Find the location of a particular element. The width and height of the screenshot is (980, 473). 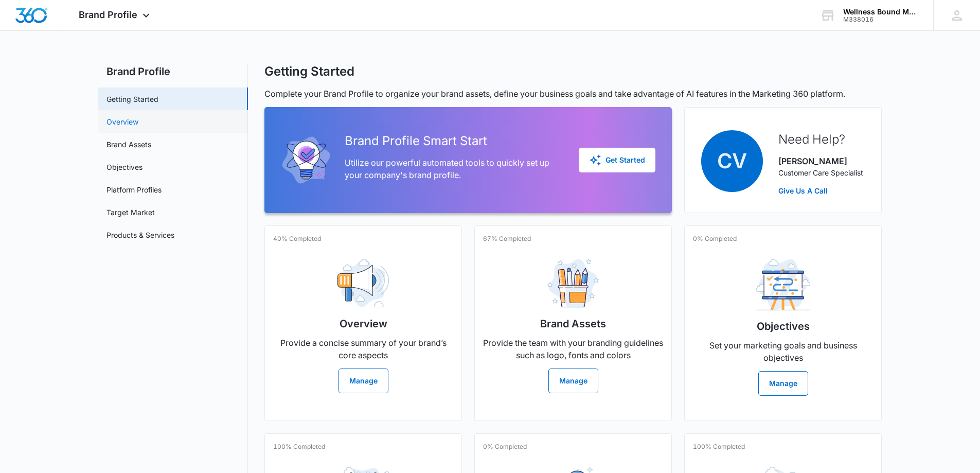

a: Overview is located at coordinates (123, 121).